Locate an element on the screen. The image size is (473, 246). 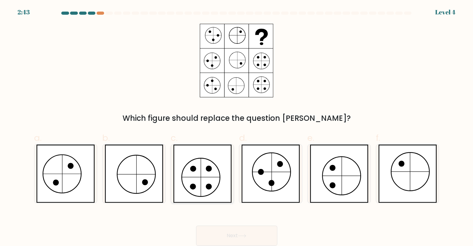
span: a. is located at coordinates (38, 138).